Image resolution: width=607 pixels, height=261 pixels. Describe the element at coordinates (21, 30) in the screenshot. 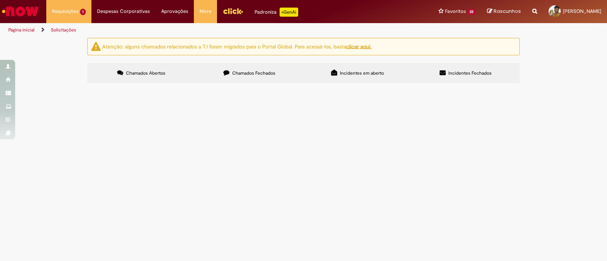

I see `a: Página inicial` at that location.